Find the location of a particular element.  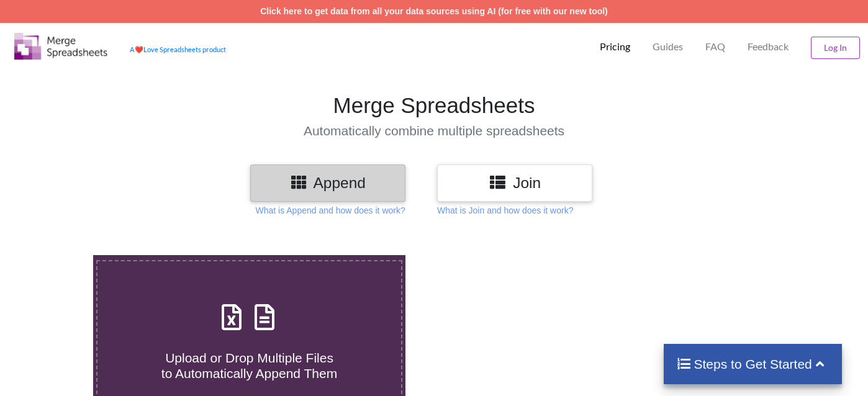

a: Click here to get data from all your data sources using AI (for free with our new tool) is located at coordinates (434, 11).